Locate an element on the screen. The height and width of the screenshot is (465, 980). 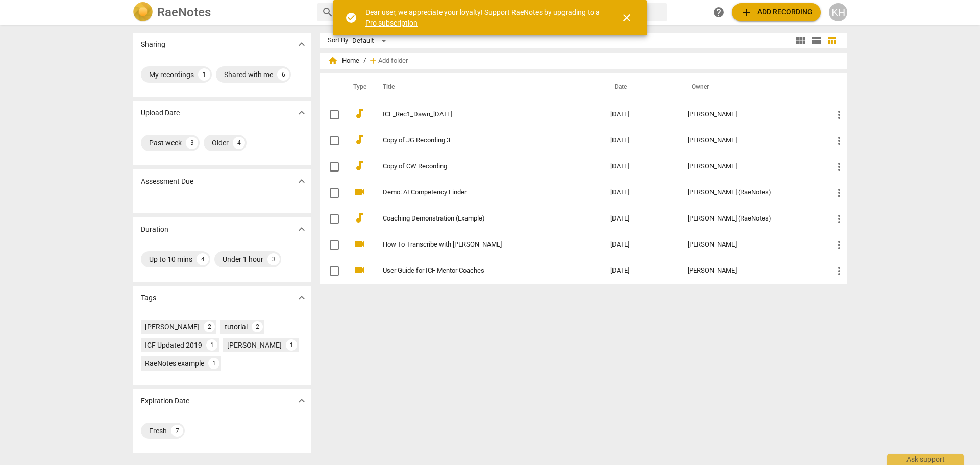
span: view_list is located at coordinates (816, 40).